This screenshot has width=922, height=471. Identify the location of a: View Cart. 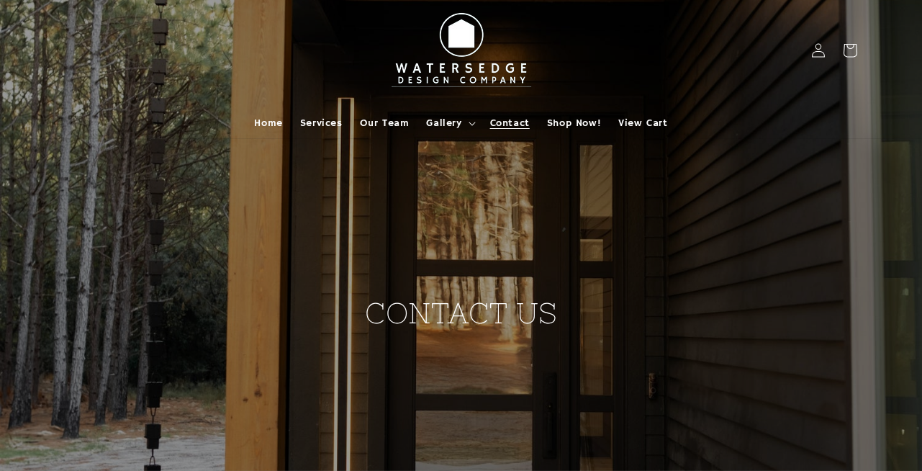
(642, 123).